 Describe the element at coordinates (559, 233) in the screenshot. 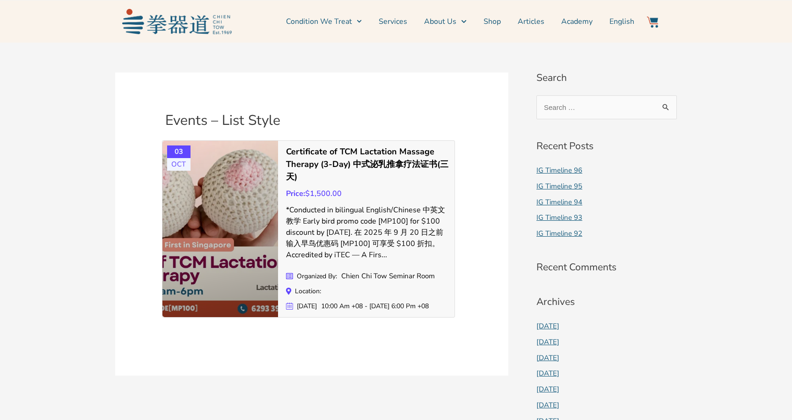

I see `a: IG Timeline 92` at that location.